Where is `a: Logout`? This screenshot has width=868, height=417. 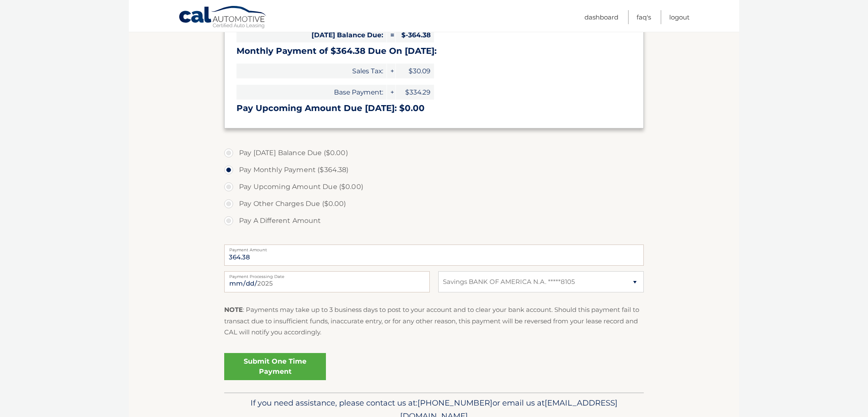 a: Logout is located at coordinates (679, 17).